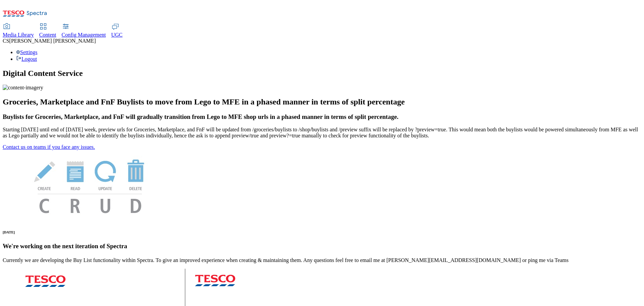 This screenshot has width=644, height=306. I want to click on span: CS, so click(6, 41).